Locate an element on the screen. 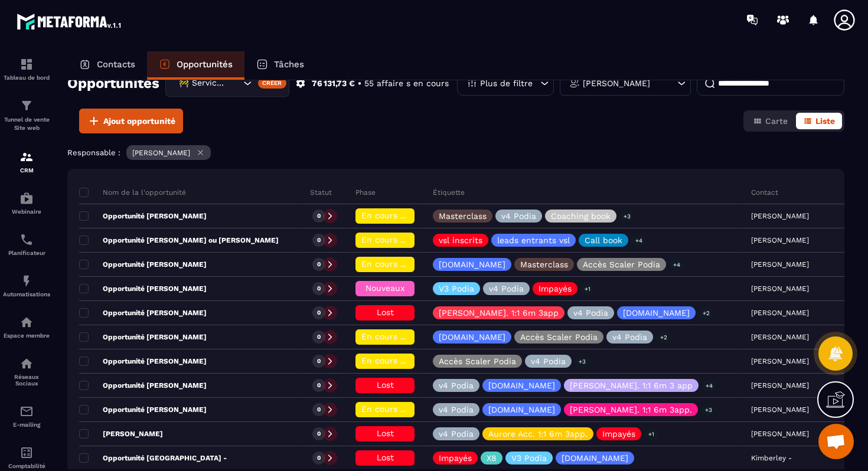 The image size is (868, 471). img: accountant is located at coordinates (26, 453).